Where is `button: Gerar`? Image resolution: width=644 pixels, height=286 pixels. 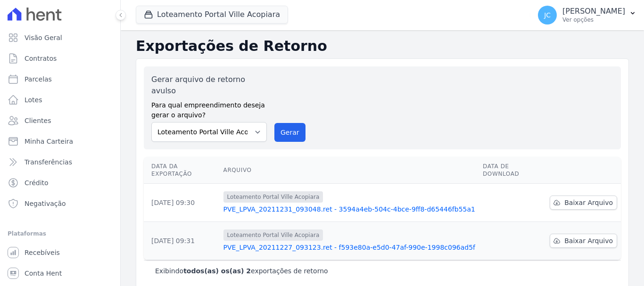
button: Gerar is located at coordinates (290, 133).